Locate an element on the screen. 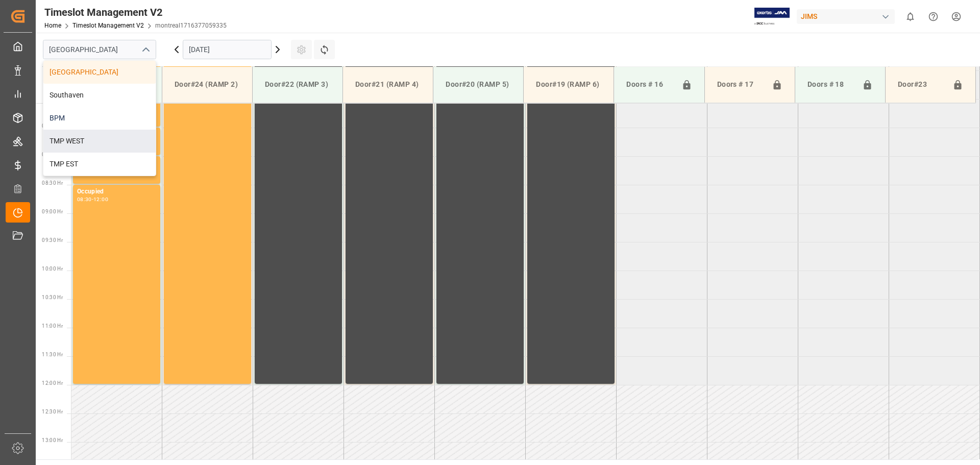 The width and height of the screenshot is (980, 465). button: close menu is located at coordinates (145, 50).